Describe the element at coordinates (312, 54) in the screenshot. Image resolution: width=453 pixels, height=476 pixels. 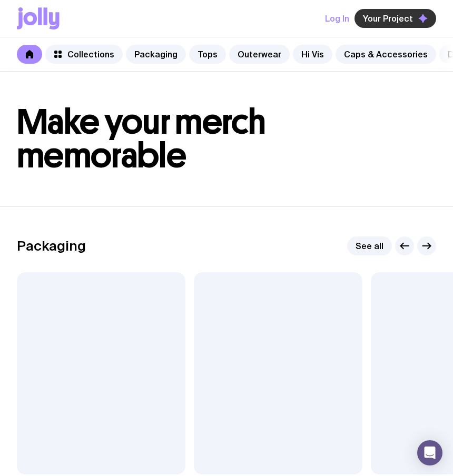
I see `a: Hi Vis` at that location.